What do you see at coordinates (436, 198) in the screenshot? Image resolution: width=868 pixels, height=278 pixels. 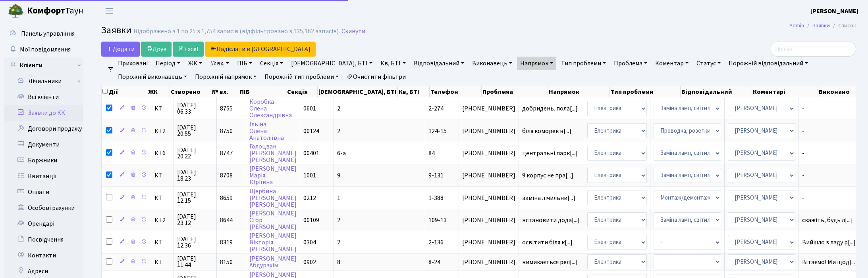 I see `span: 1-388` at bounding box center [436, 198].